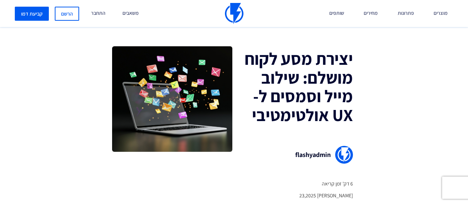 The width and height of the screenshot is (468, 204). What do you see at coordinates (294, 87) in the screenshot?
I see `h1: יצירת מסע לקוח מושלם: שילוב מייל וסמסים ל-UX אולטימטיבי` at bounding box center [294, 87].